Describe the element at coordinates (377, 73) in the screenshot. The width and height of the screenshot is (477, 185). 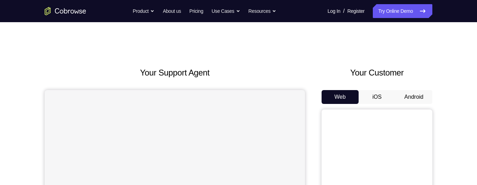
I see `h2: Your Customer` at that location.